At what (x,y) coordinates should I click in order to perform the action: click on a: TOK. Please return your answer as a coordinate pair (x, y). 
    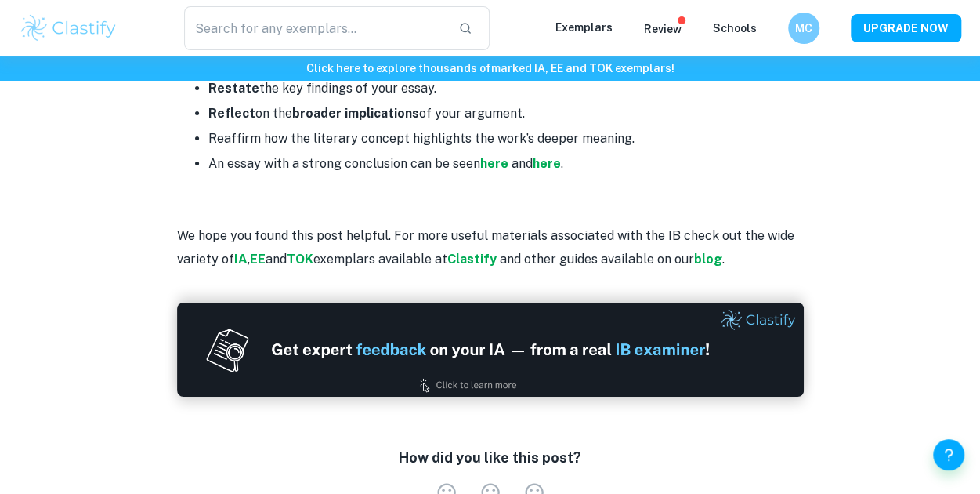
    Looking at the image, I should click on (300, 259).